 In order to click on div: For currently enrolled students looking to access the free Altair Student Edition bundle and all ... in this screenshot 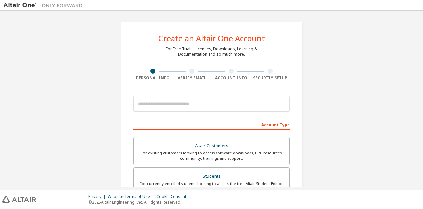, I will do `click(211, 186)`.